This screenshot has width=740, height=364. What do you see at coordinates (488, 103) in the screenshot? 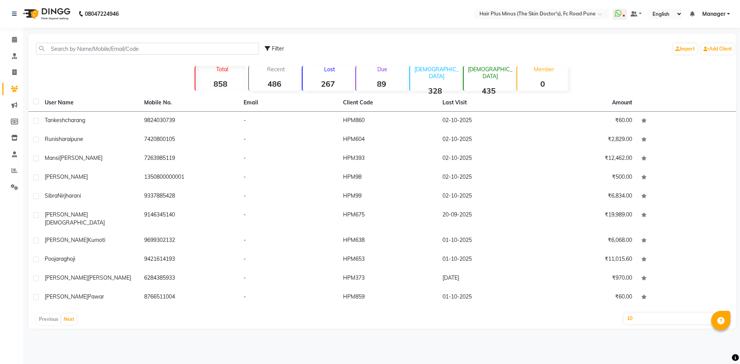
I see `th: Last Visit` at bounding box center [488, 103].